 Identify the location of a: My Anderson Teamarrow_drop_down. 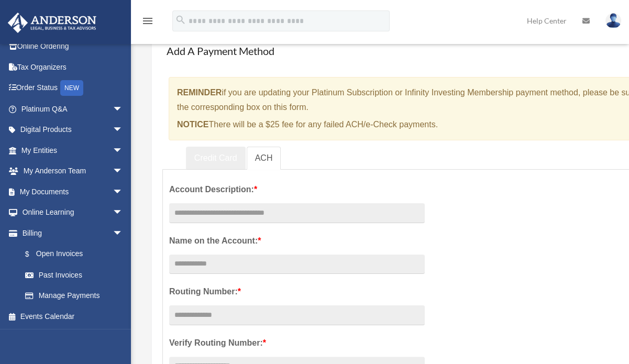
(73, 171).